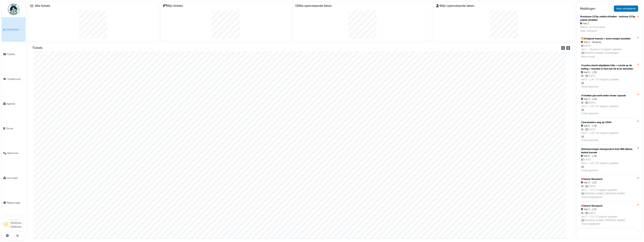  I want to click on div: ombouw 227gr stabilo afstellen - ombouw 227gr stabilo afstellen, so click(608, 18).